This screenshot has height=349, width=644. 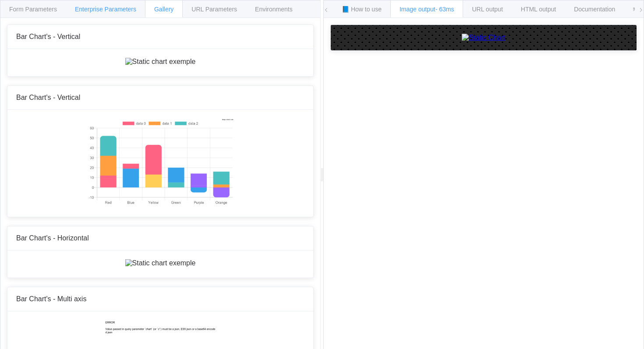 I want to click on span: Bar Chart's - Multi axis, so click(x=51, y=299).